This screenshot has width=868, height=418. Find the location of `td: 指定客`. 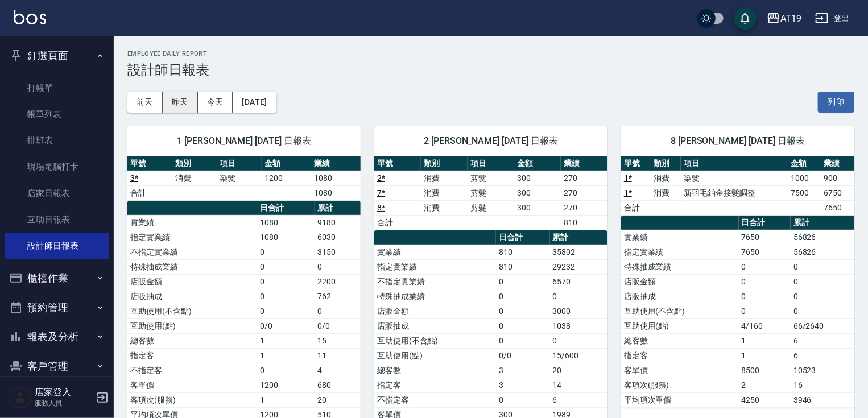

td: 指定客 is located at coordinates (435, 385).